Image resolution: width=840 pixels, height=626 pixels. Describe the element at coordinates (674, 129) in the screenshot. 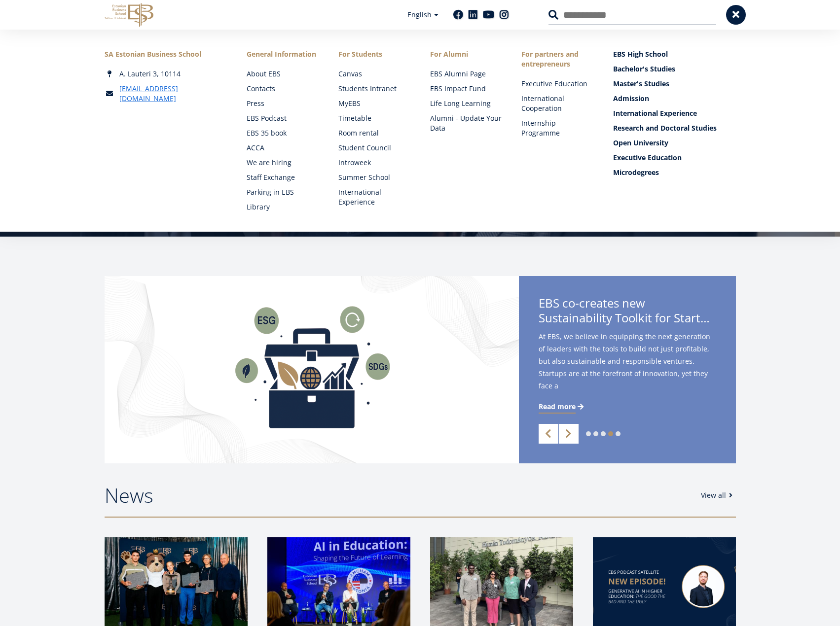

I see `a: Research and Doctoral Studies` at that location.